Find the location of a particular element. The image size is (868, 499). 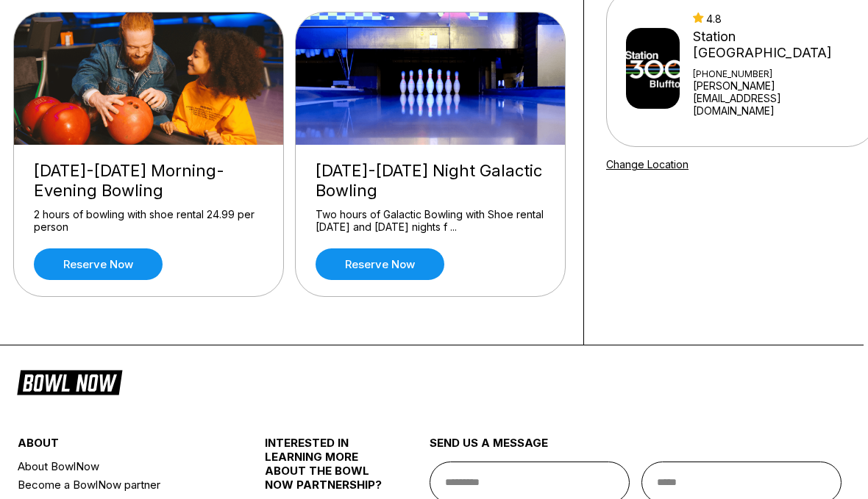

img: Friday-Saturday Night Galactic Bowling is located at coordinates (431, 79).